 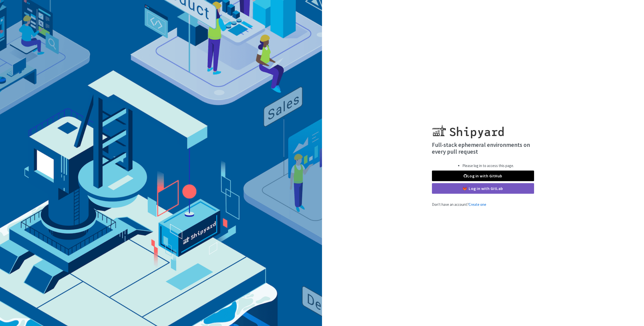 I want to click on a: Log in with GitLab, so click(x=483, y=188).